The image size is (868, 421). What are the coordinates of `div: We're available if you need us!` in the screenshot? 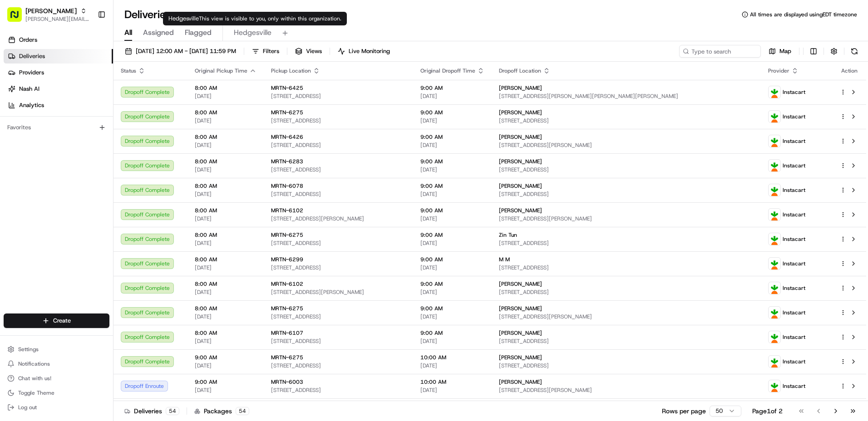 It's located at (73, 99).